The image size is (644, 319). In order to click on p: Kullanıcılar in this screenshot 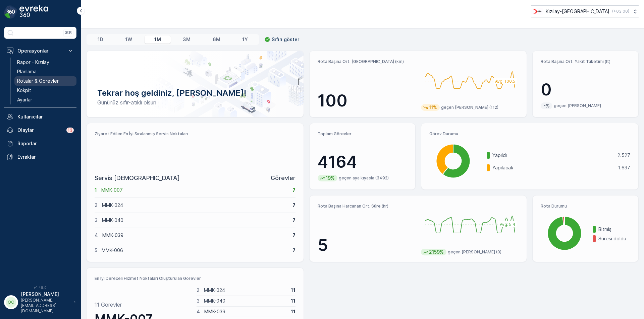, I will do `click(46, 117)`.